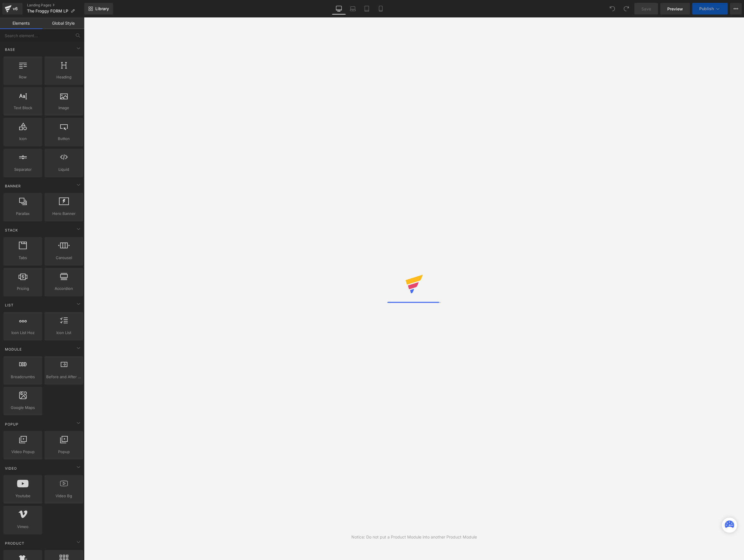 Image resolution: width=744 pixels, height=560 pixels. What do you see at coordinates (22, 376) in the screenshot?
I see `span: Breadcrumbs` at bounding box center [22, 376].